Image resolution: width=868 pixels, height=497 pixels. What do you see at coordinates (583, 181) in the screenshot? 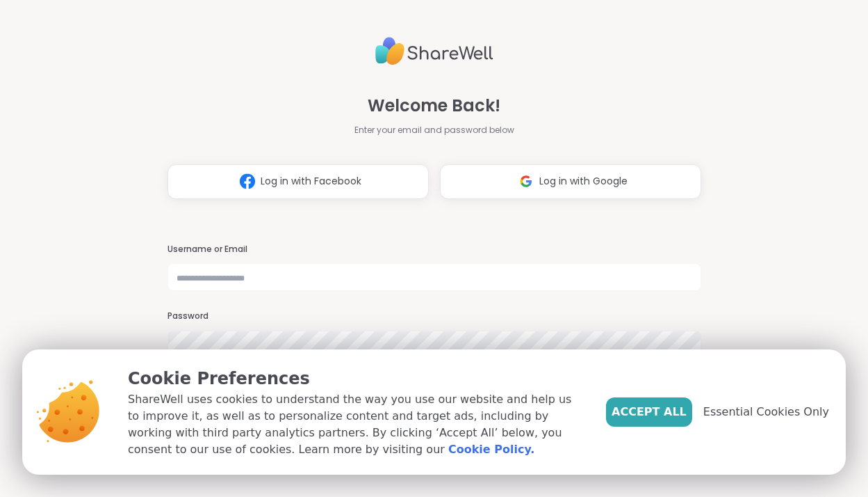
I see `span: Log in with Google` at bounding box center [583, 181].